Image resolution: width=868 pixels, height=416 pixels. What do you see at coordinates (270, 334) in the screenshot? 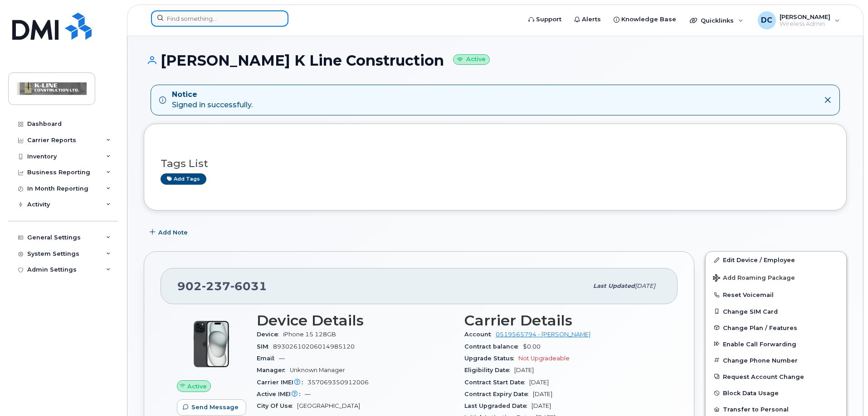
I see `span: Device` at bounding box center [270, 334].